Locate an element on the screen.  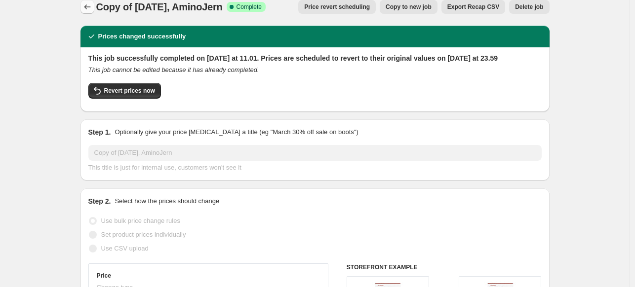
input: 30% off holiday sale is located at coordinates (315, 153).